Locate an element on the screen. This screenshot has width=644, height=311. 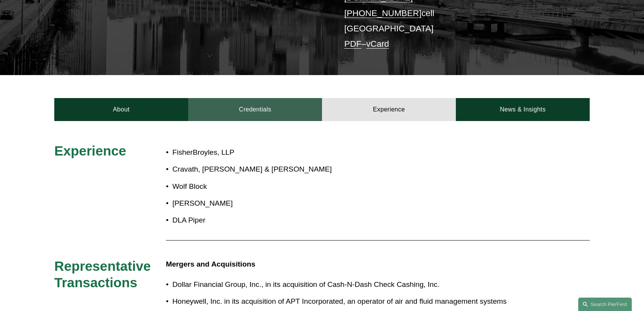
a: PDF is located at coordinates (353, 44).